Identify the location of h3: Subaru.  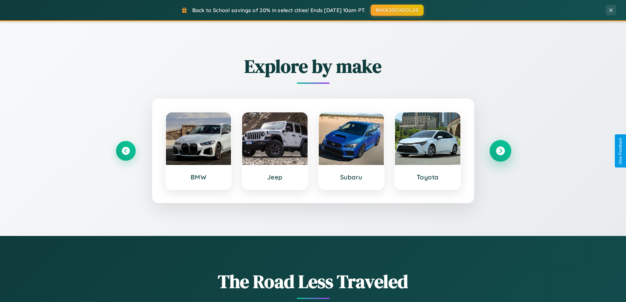
(351, 177).